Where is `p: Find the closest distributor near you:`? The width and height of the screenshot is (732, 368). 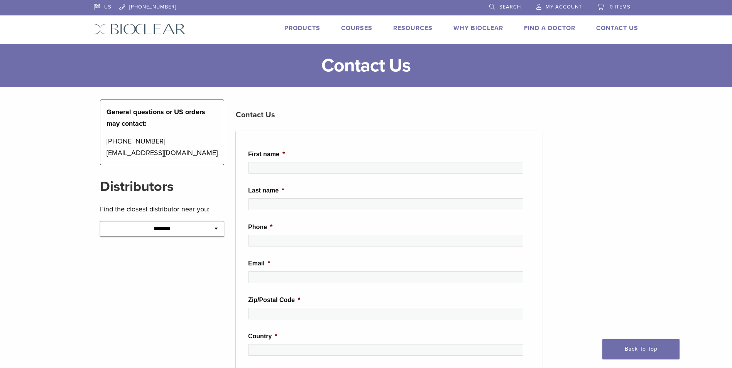 p: Find the closest distributor near you: is located at coordinates (162, 209).